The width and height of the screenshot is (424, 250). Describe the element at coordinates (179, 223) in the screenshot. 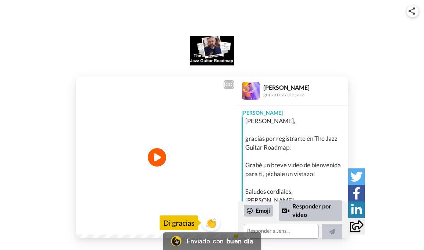

I see `font: Di gracias` at that location.